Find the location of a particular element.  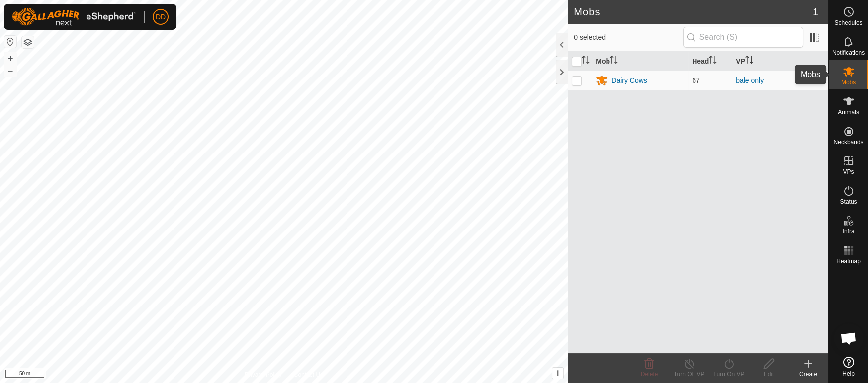

button: Map Layers is located at coordinates (28, 42).